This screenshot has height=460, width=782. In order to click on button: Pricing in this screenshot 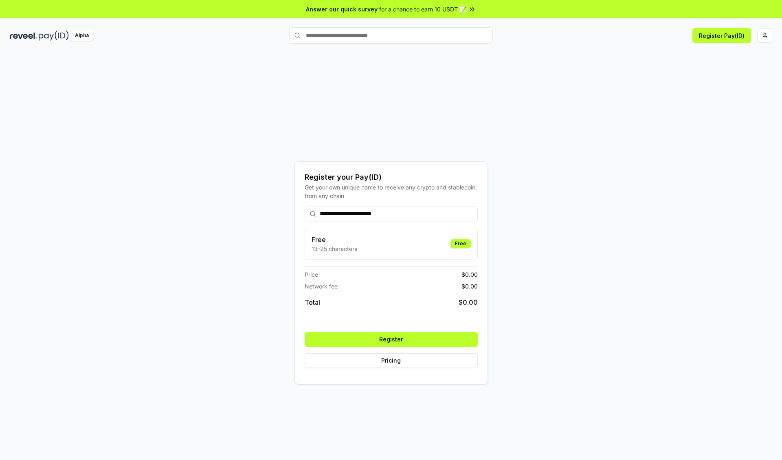, I will do `click(391, 360)`.